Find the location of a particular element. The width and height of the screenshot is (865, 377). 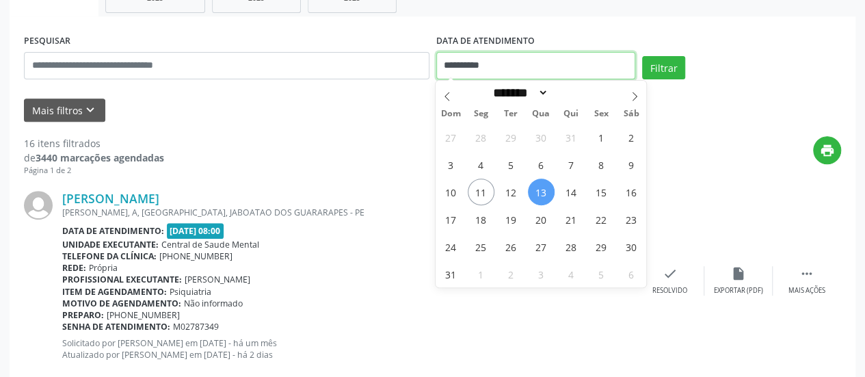

button: Filtrar is located at coordinates (664, 68).